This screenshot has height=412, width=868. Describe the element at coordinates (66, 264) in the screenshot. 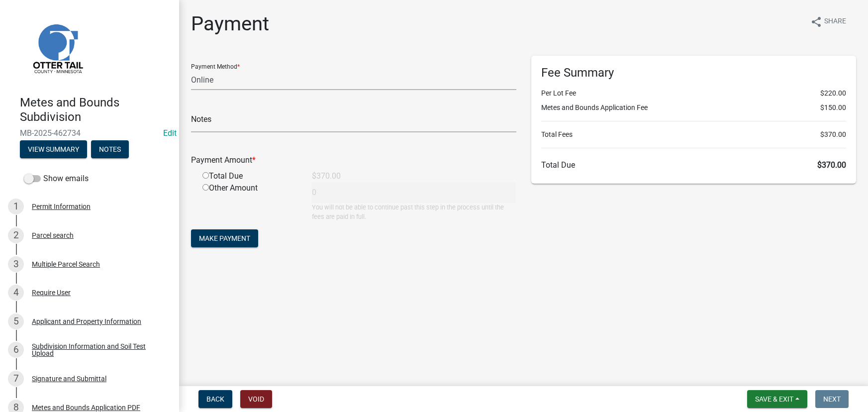

I see `div: Multiple Parcel Search` at that location.